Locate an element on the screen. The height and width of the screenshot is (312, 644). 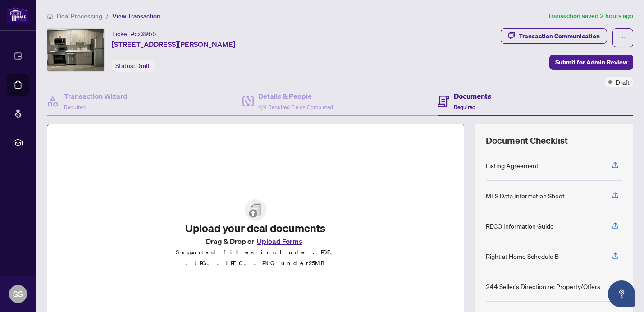
span: Submit for Admin Review is located at coordinates (591, 63).